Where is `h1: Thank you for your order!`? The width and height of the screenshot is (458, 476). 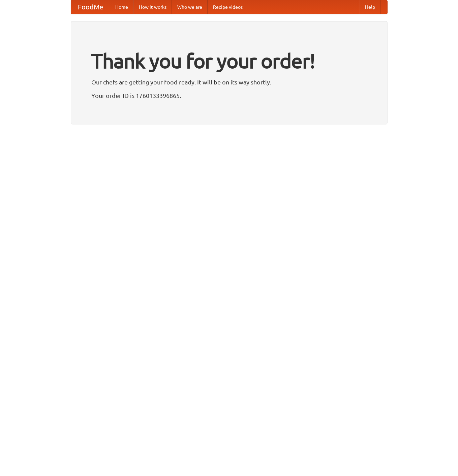
h1: Thank you for your order! is located at coordinates (229, 61).